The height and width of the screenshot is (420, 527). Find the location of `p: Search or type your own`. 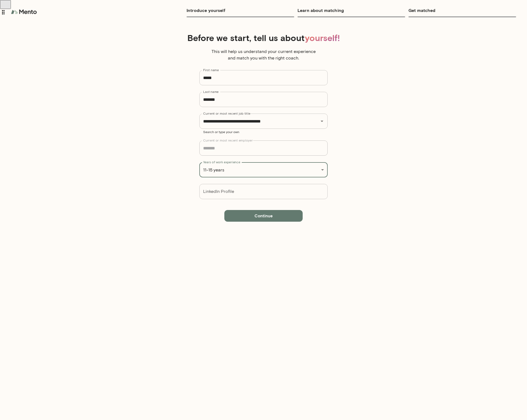

p: Search or type your own is located at coordinates (263, 132).